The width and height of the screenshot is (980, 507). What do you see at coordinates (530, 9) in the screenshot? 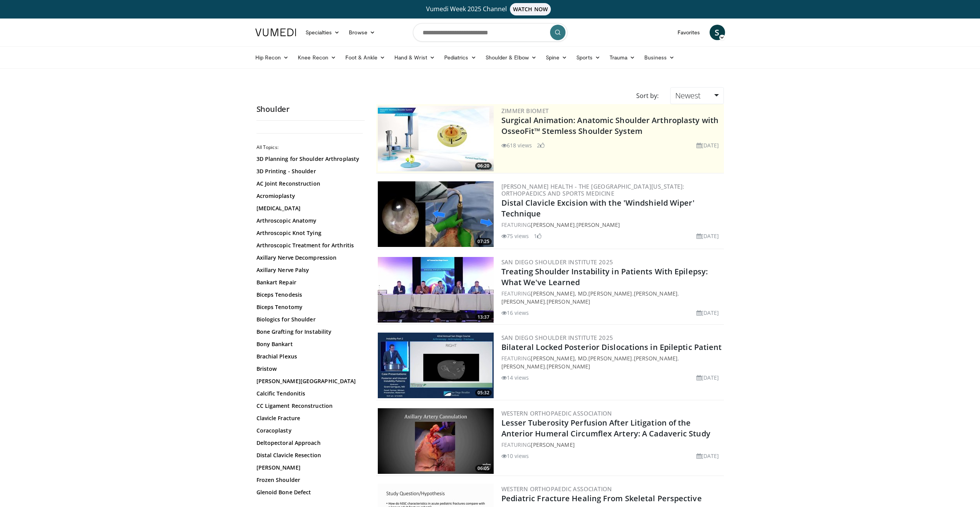
I see `span: WATCH NOW` at bounding box center [530, 9].